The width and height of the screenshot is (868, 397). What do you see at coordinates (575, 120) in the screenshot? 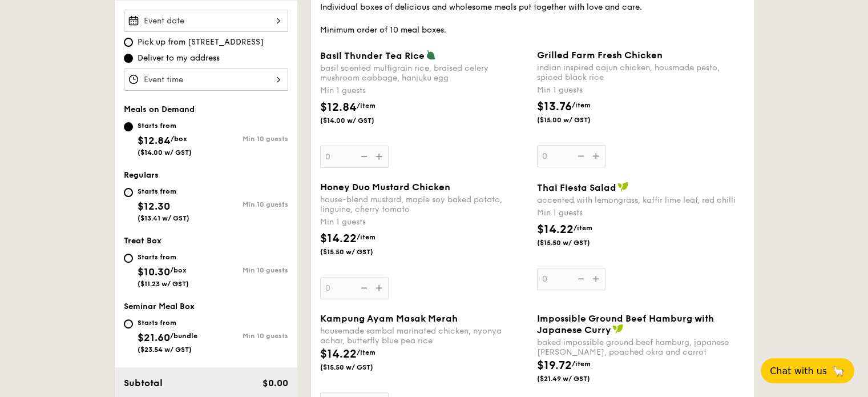
I see `span: ($15.00 w/ GST)` at bounding box center [575, 120].